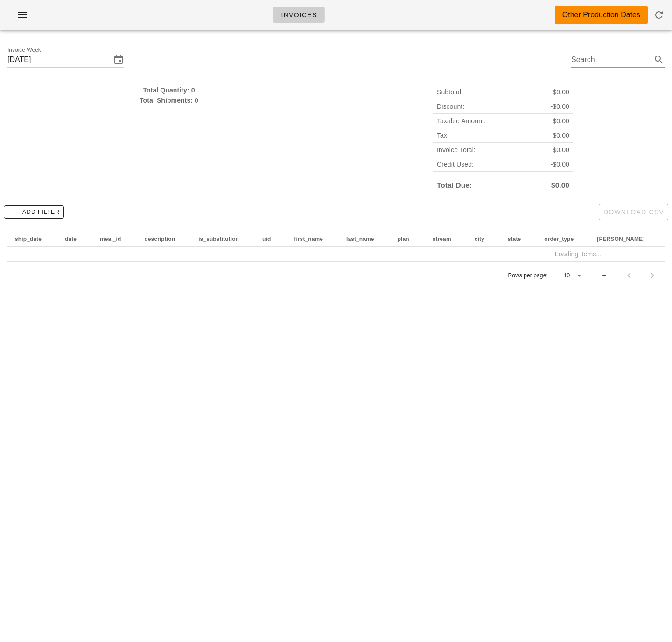  Describe the element at coordinates (483, 239) in the screenshot. I see `th: city: Not sorted. Activate to sort ascending.` at that location.